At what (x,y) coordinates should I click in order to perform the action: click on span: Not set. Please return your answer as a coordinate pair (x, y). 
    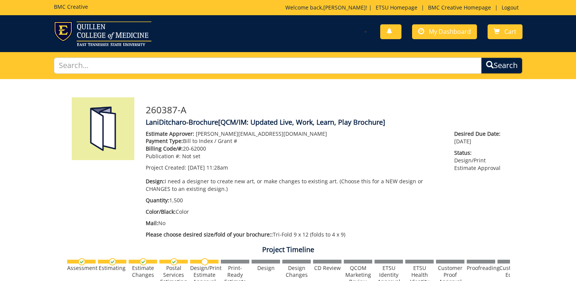
    Looking at the image, I should click on (191, 156).